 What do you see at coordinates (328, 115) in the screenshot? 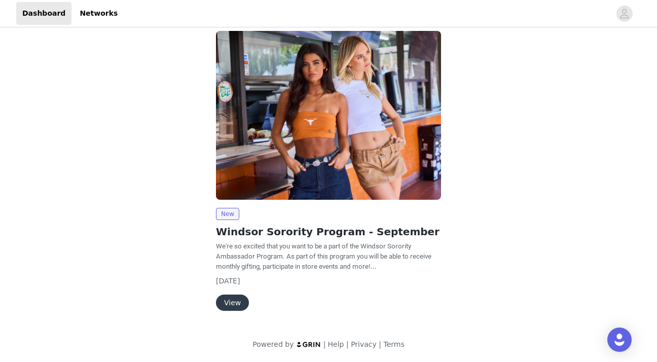
I see `img: Windsor` at bounding box center [328, 115].